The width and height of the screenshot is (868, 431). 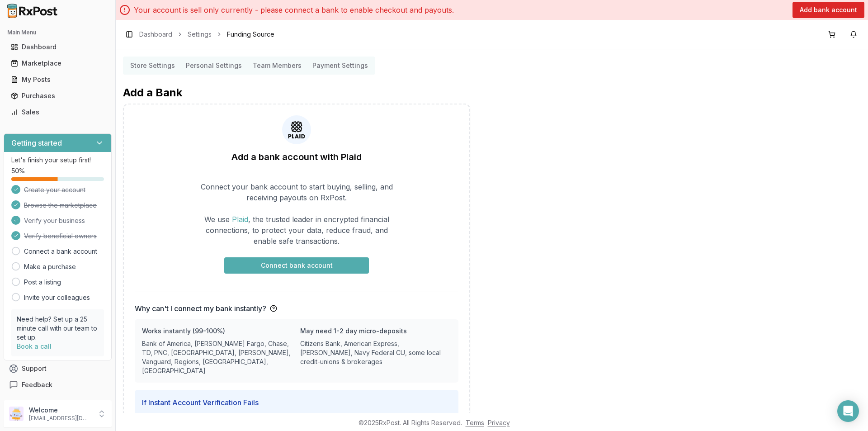 I want to click on div: Sales, so click(x=58, y=112).